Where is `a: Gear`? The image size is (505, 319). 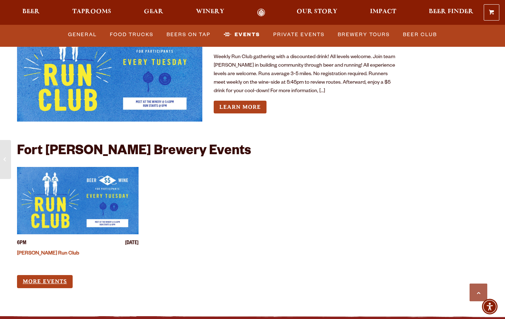
a: Gear is located at coordinates (153, 12).